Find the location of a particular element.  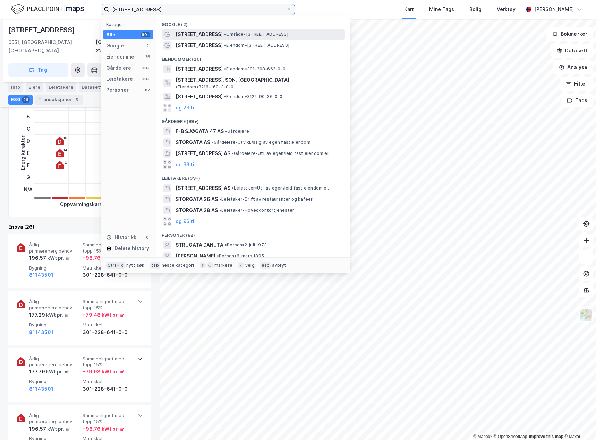

span: Leietaker • Drift av restauranter og kafeer is located at coordinates (266, 199).